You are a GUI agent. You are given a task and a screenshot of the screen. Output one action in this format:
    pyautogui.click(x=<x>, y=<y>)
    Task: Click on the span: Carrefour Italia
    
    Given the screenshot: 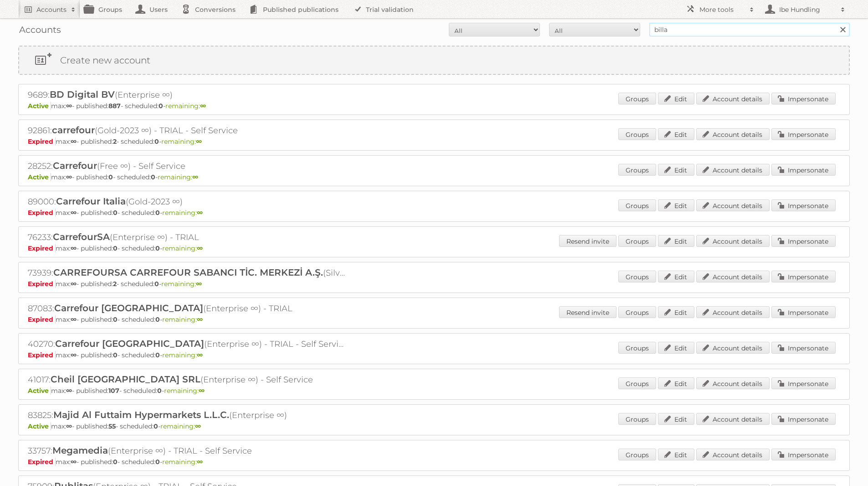 What is the action you would take?
    pyautogui.click(x=91, y=201)
    